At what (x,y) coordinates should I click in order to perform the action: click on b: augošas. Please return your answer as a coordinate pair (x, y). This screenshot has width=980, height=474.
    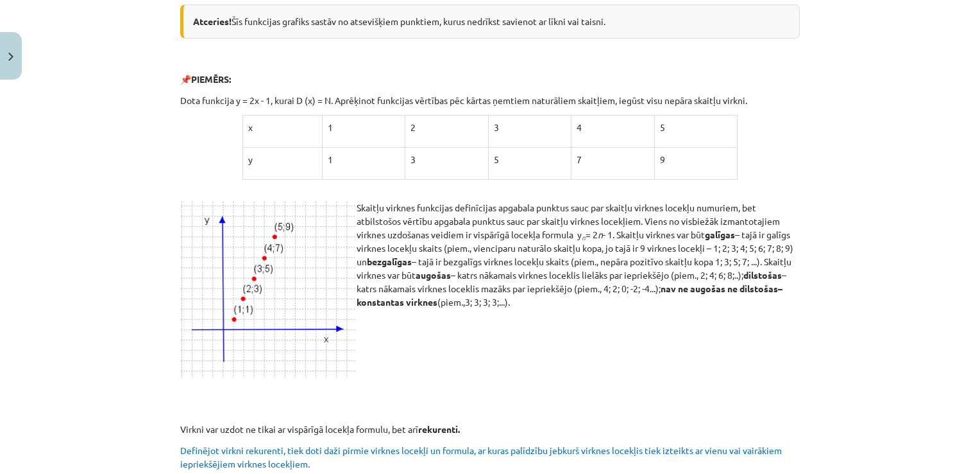
    Looking at the image, I should click on (433, 275).